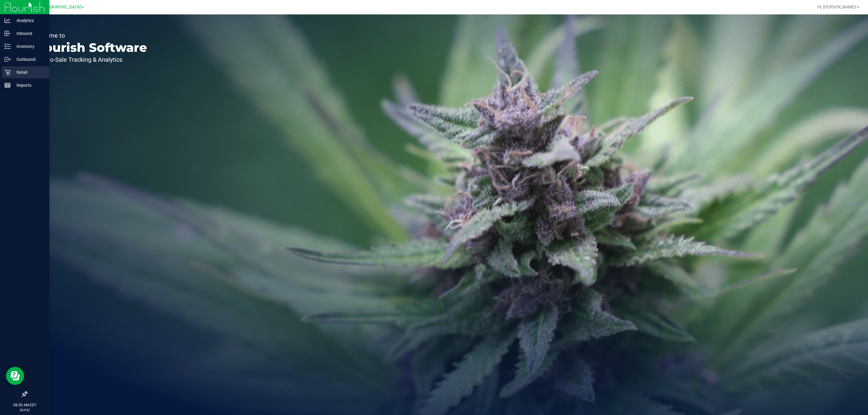 The image size is (868, 415). I want to click on inline-svg: Outbound, so click(7, 60).